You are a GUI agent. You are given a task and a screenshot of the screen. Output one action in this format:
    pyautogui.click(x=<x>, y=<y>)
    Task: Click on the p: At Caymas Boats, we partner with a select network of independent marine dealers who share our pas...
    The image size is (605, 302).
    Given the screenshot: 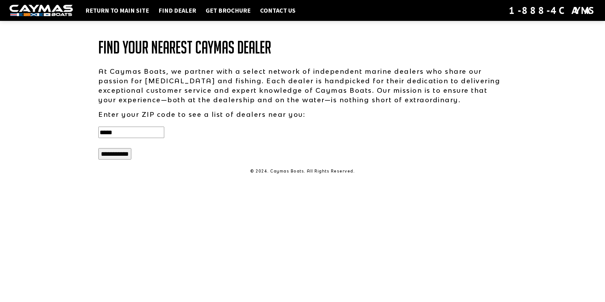 What is the action you would take?
    pyautogui.click(x=302, y=85)
    